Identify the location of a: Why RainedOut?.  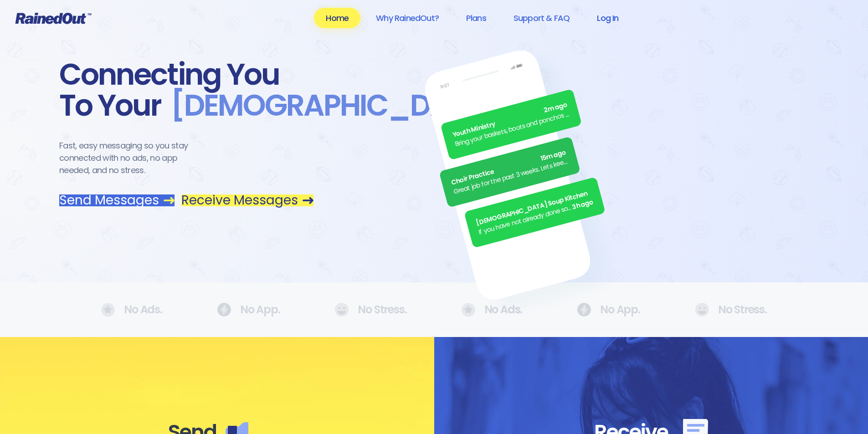
(407, 18).